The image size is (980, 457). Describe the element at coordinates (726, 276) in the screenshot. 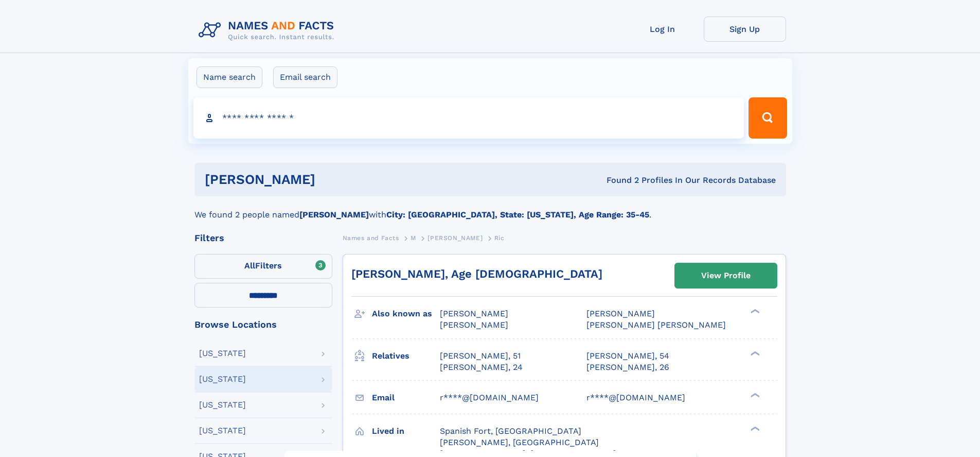

I see `div: View Profile` at that location.